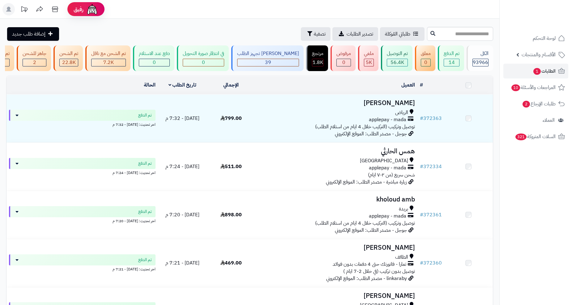 This screenshot has width=572, height=305. What do you see at coordinates (533, 88) in the screenshot?
I see `span: المراجعات والأسئلة` at bounding box center [533, 88].